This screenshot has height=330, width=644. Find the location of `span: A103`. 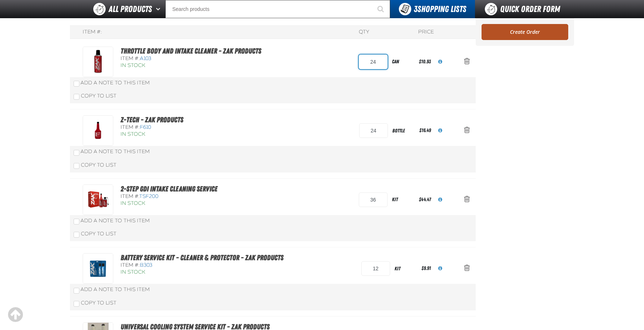

span: A103 is located at coordinates (145, 58).